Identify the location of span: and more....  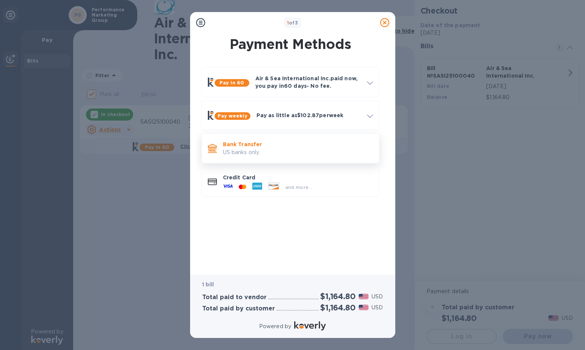
(298, 187).